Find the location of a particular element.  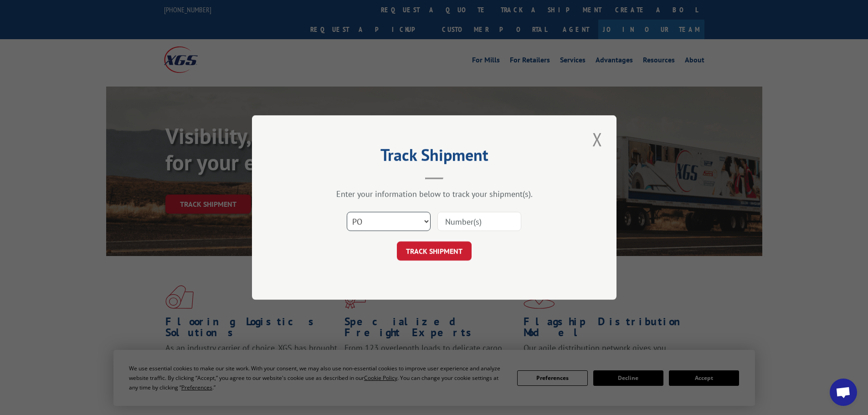

div: Enter your information below to track your shipment(s). is located at coordinates (434, 194).